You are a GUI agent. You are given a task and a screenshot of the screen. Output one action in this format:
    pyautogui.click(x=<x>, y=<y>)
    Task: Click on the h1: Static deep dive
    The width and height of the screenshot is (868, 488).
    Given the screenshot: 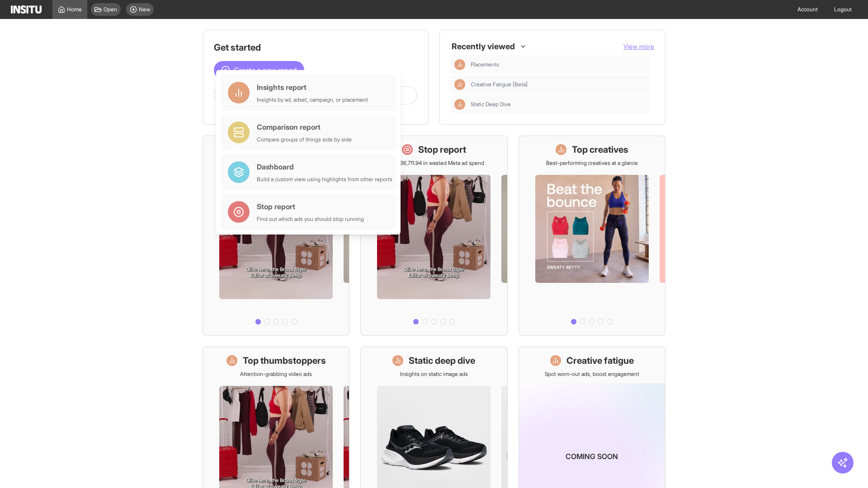 What is the action you would take?
    pyautogui.click(x=442, y=361)
    